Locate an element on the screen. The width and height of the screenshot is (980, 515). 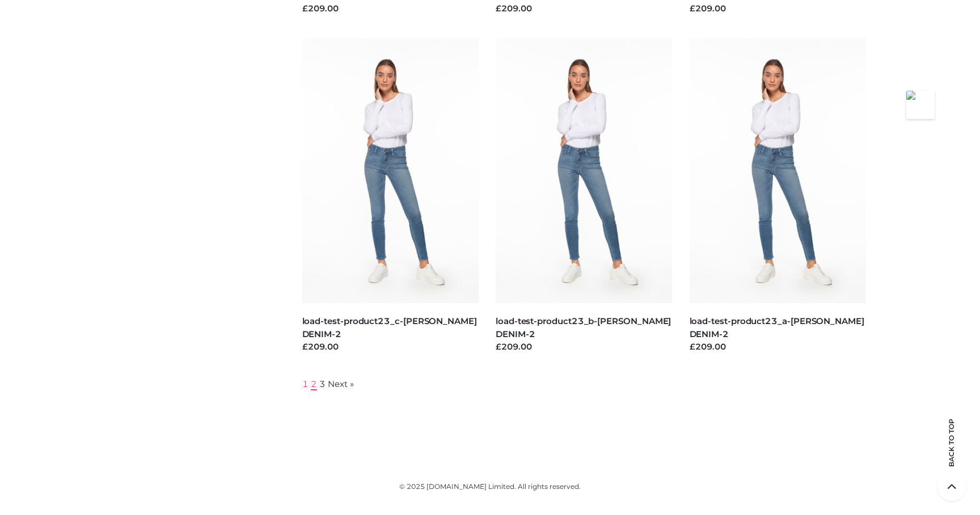
a: Next » is located at coordinates (341, 384).